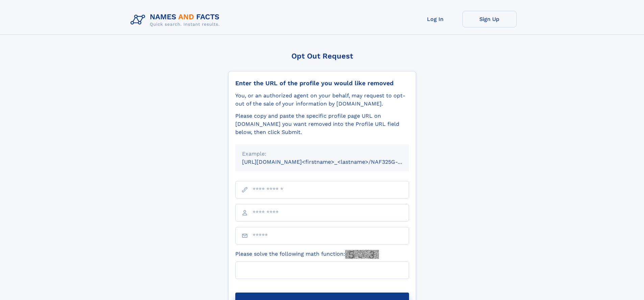 Image resolution: width=644 pixels, height=300 pixels. I want to click on div: Example:, so click(322, 154).